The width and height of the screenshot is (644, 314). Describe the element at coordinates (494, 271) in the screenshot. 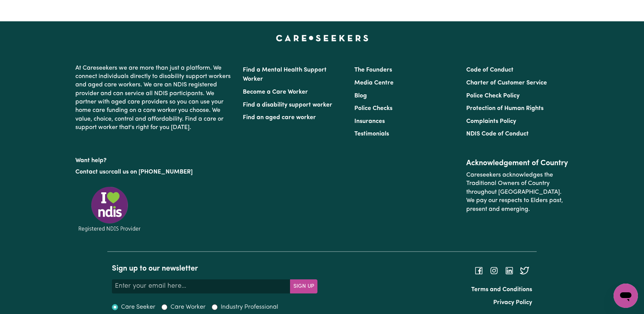

I see `a: Follow Careseekers on Instagram` at that location.